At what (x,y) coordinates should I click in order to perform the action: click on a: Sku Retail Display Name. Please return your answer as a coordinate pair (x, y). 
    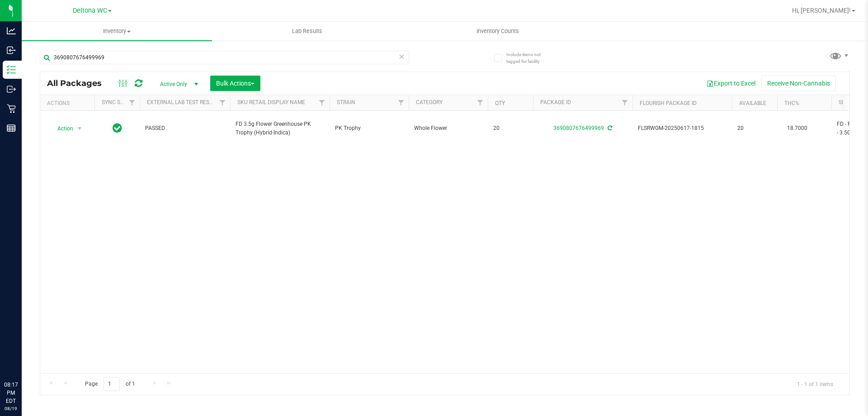
    Looking at the image, I should click on (271, 102).